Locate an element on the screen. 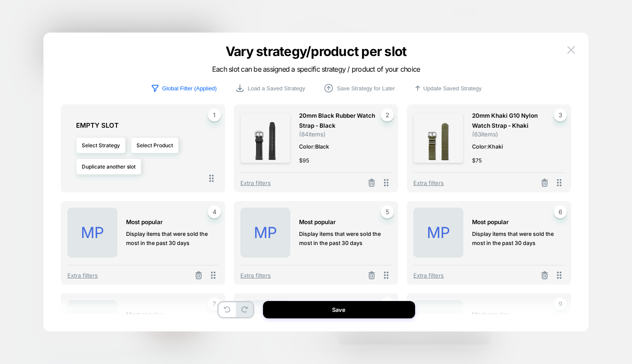 This screenshot has width=632, height=364. img: 3d3bc13678c5297a8ea52e3703fed4d3a7f764cfd587b34963db26317edf7504.png is located at coordinates (438, 138).